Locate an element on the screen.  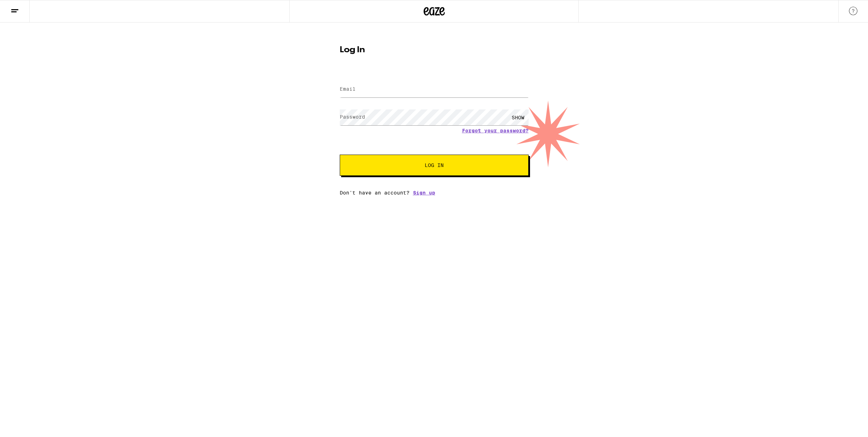
a: Sign up is located at coordinates (424, 192).